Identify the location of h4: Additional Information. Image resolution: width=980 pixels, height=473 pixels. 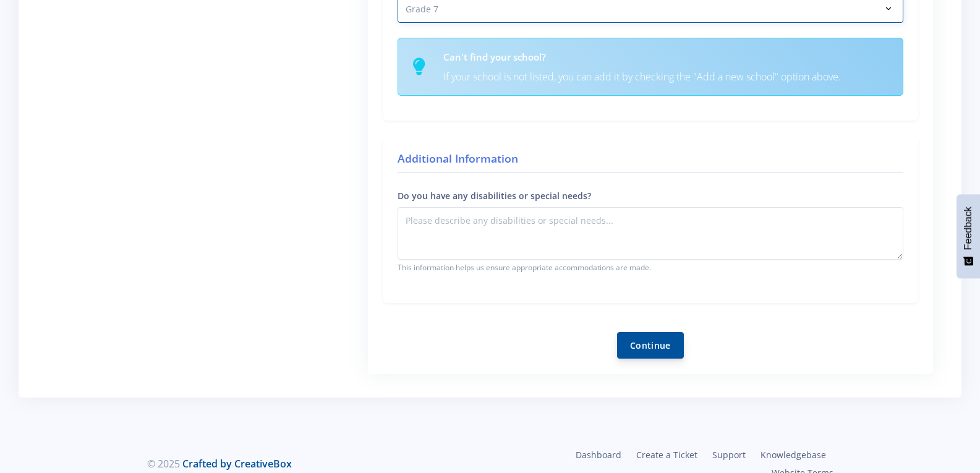
(650, 162).